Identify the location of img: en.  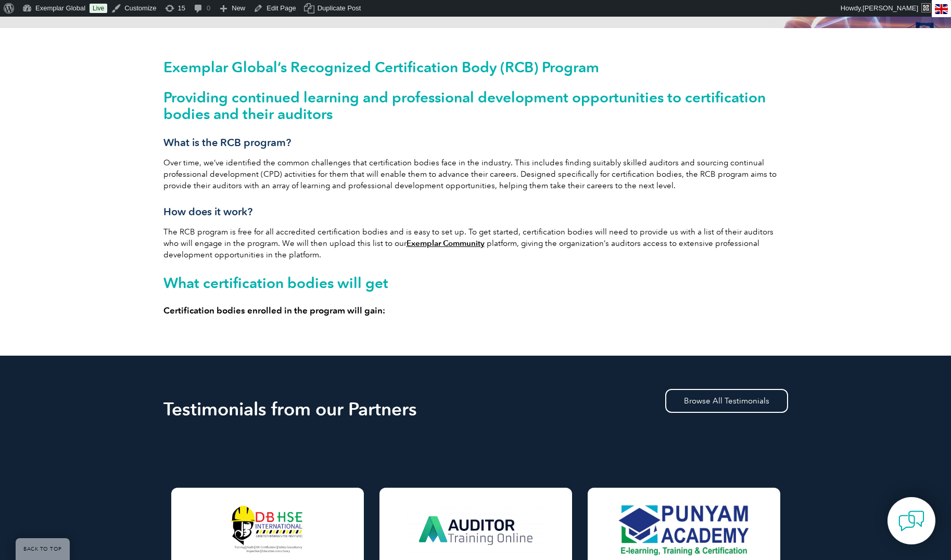
(941, 9).